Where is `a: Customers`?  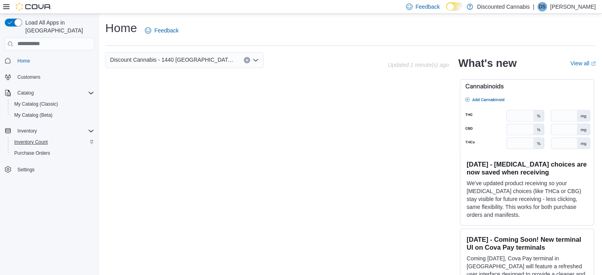 a: Customers is located at coordinates (29, 77).